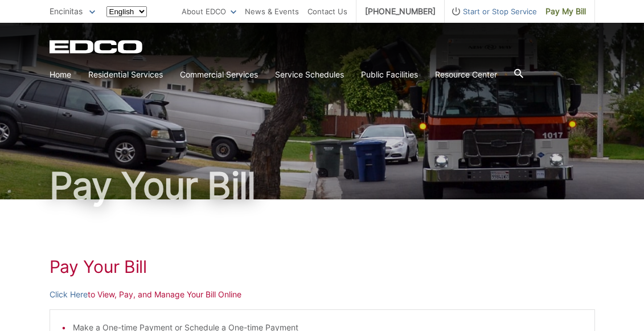  I want to click on a: Click Here, so click(68, 294).